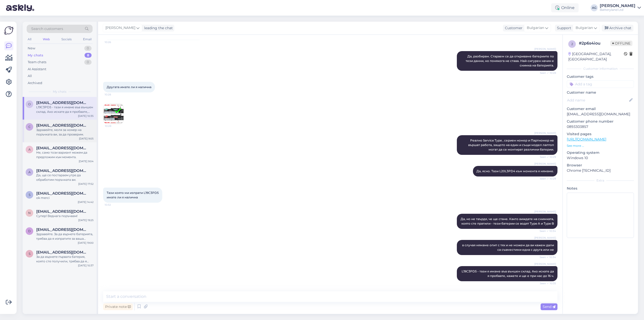  What do you see at coordinates (37, 62) in the screenshot?
I see `div: Team chats` at bounding box center [37, 62].